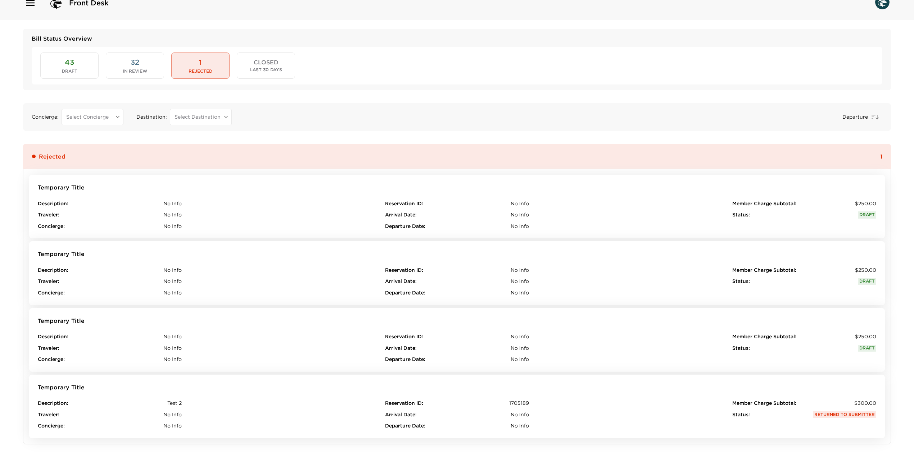 The height and width of the screenshot is (453, 914). What do you see at coordinates (197, 117) in the screenshot?
I see `span: Select Destination` at bounding box center [197, 117].